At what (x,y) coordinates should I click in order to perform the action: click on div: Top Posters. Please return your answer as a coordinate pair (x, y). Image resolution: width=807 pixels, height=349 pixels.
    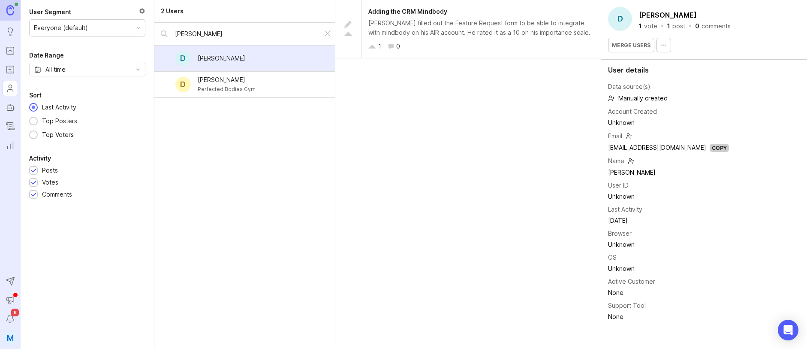
    Looking at the image, I should click on (60, 121).